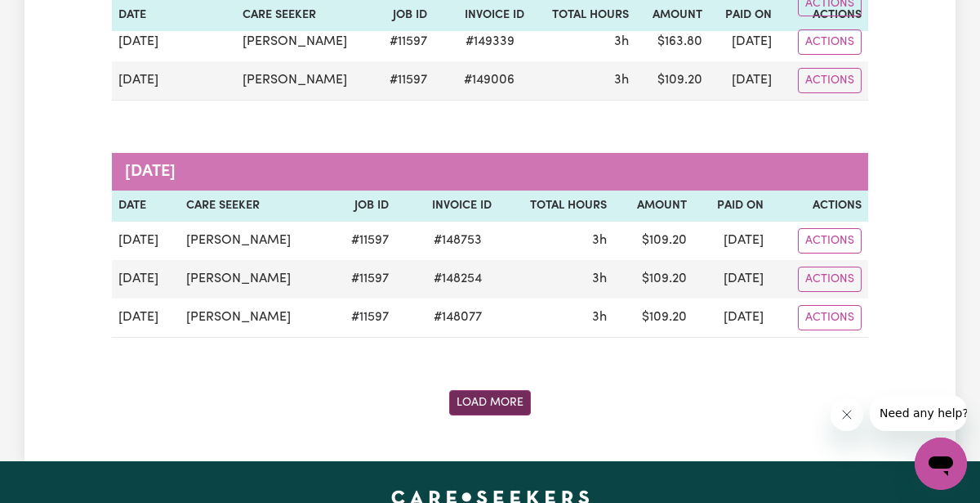 This screenshot has height=503, width=980. I want to click on th: Amount, so click(653, 206).